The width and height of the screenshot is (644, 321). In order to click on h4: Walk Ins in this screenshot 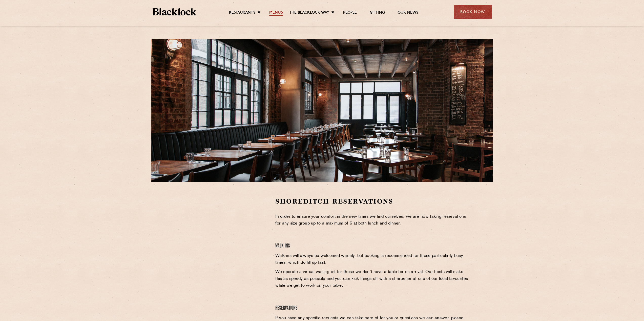, I will do `click(372, 246)`.